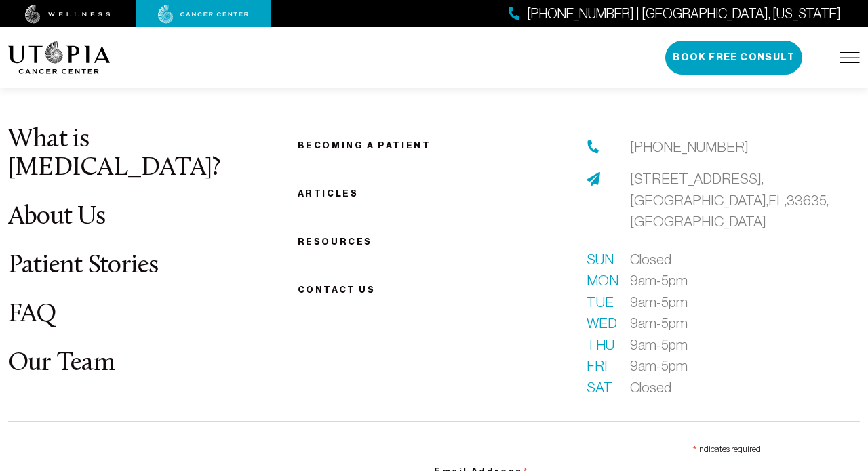 This screenshot has height=471, width=868. Describe the element at coordinates (56, 217) in the screenshot. I see `a: About Us` at that location.